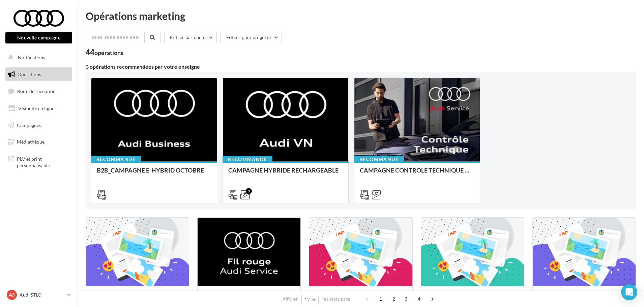 The height and width of the screenshot is (307, 644). Describe the element at coordinates (39, 75) in the screenshot. I see `a: Opérations` at that location.